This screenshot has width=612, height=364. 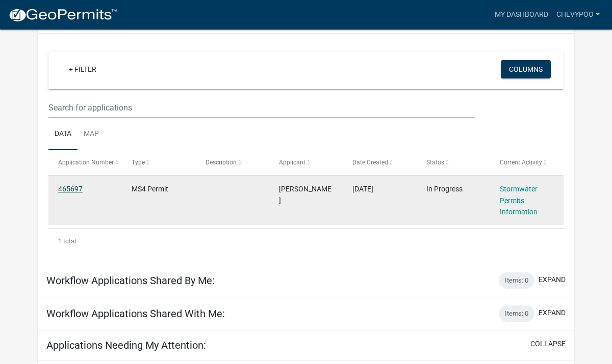 What do you see at coordinates (233, 162) in the screenshot?
I see `datatable-header-cell: Description` at bounding box center [233, 162].